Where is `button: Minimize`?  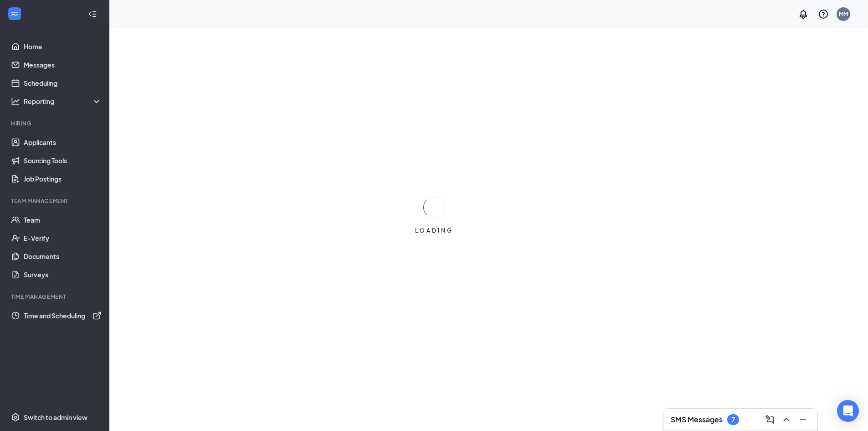
button: Minimize is located at coordinates (803, 420).